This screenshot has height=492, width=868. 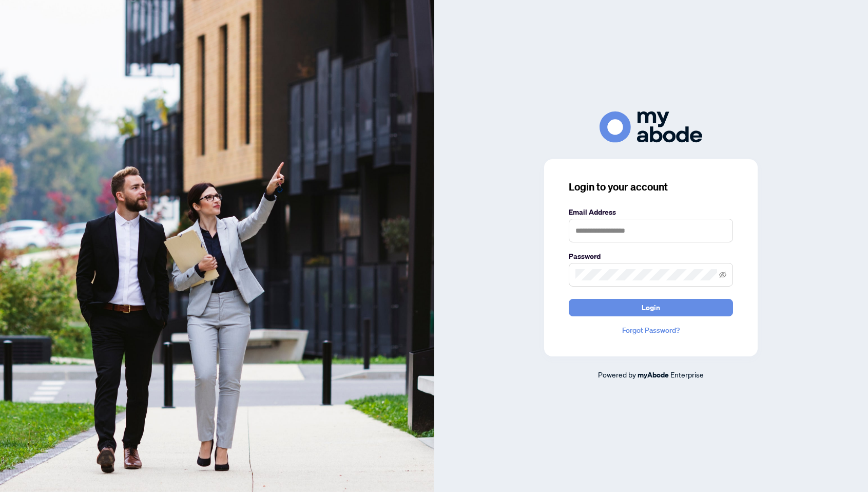 What do you see at coordinates (723, 275) in the screenshot?
I see `span: eye-invisible` at bounding box center [723, 275].